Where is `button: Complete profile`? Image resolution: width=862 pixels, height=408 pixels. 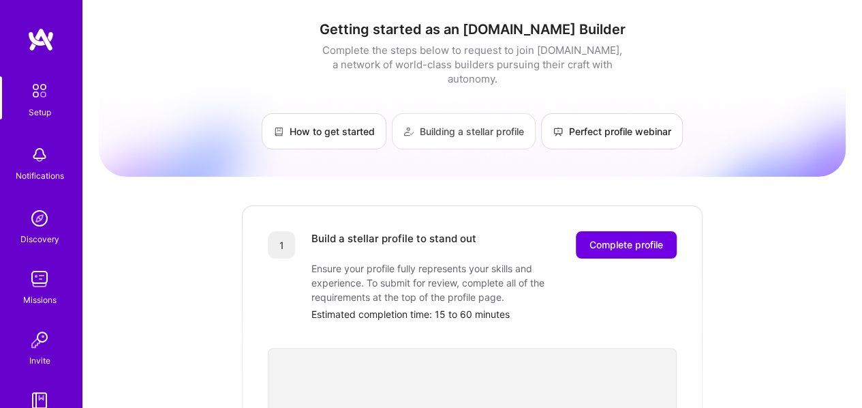
button: Complete profile is located at coordinates (626, 245).